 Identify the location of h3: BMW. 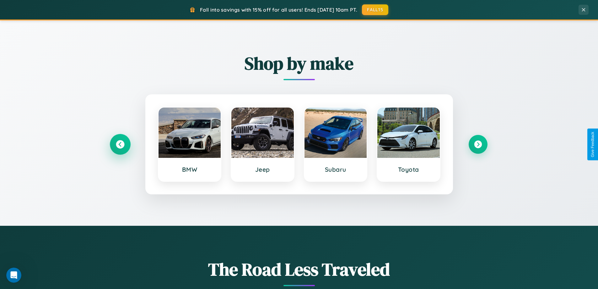
(190, 169).